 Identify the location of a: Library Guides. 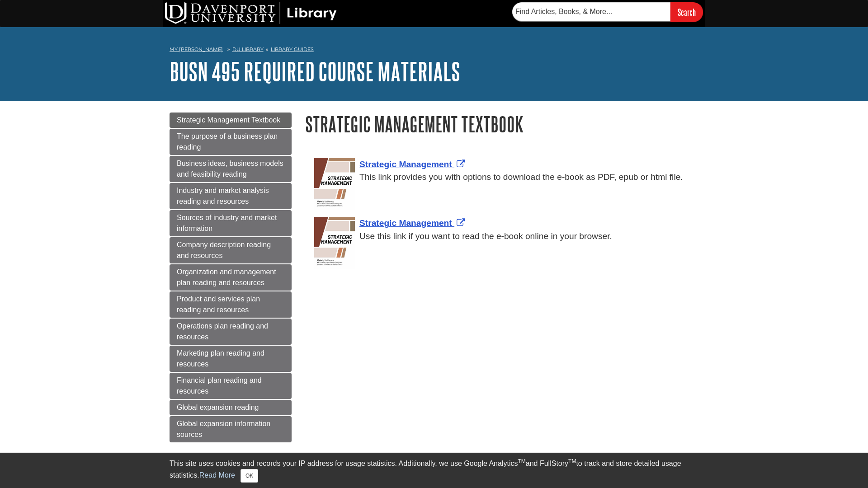
(292, 49).